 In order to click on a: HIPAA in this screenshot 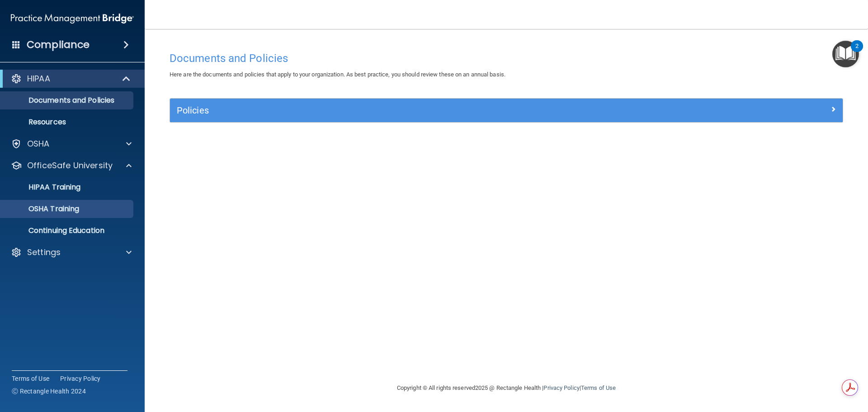, I will do `click(71, 79)`.